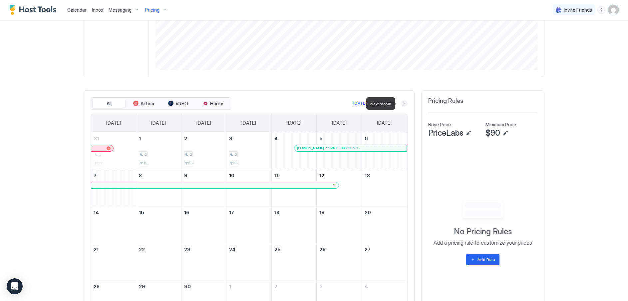 The image size is (628, 301). I want to click on button: VRBO, so click(178, 104).